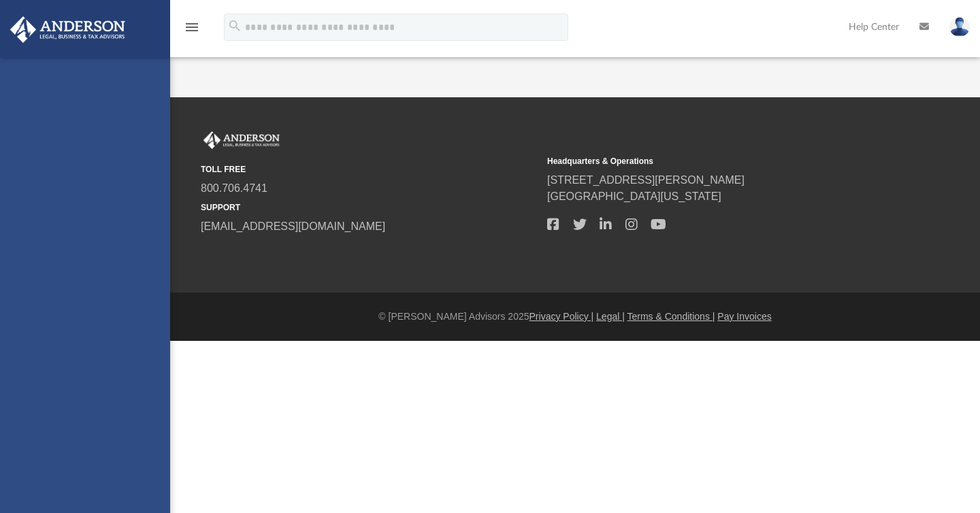  I want to click on a: Pay Invoices, so click(744, 316).